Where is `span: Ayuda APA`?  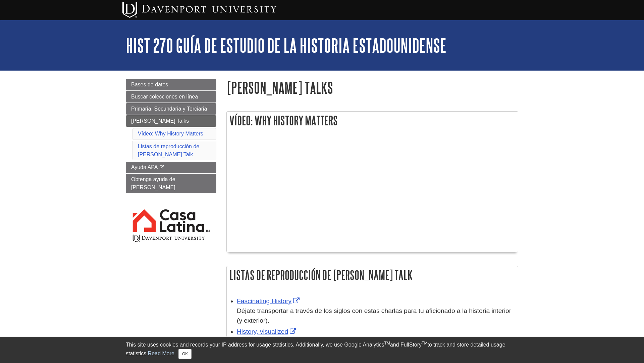
span: Ayuda APA is located at coordinates (144, 167).